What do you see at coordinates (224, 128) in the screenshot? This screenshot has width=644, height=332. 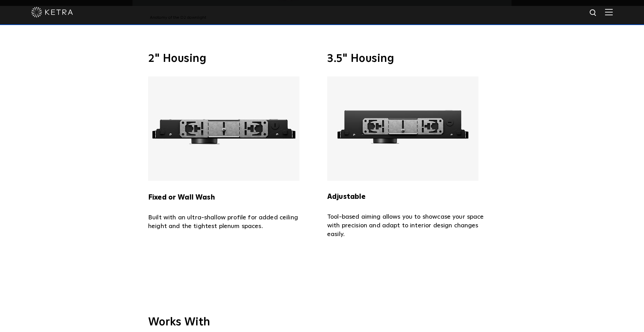 I see `img: Ketra 2" Fixed or Wall Wash Housing with an ultra slim profile` at bounding box center [224, 128].